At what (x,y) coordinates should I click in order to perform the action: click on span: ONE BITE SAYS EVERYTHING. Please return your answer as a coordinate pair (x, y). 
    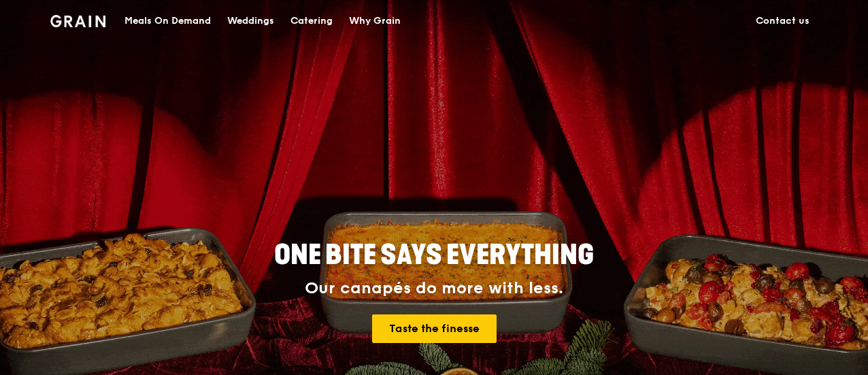
    Looking at the image, I should click on (434, 256).